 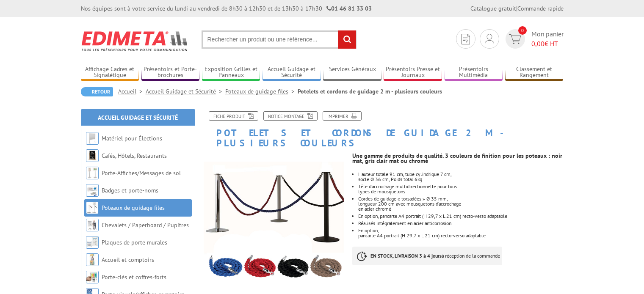 I want to click on a: Matériel pour Élections, so click(x=132, y=138).